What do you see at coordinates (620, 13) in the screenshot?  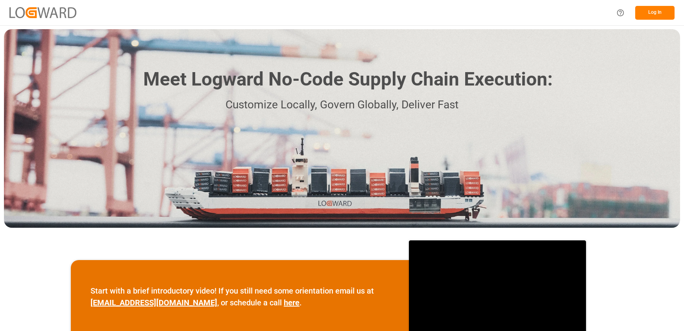 I see `button: Help Center` at bounding box center [620, 13].